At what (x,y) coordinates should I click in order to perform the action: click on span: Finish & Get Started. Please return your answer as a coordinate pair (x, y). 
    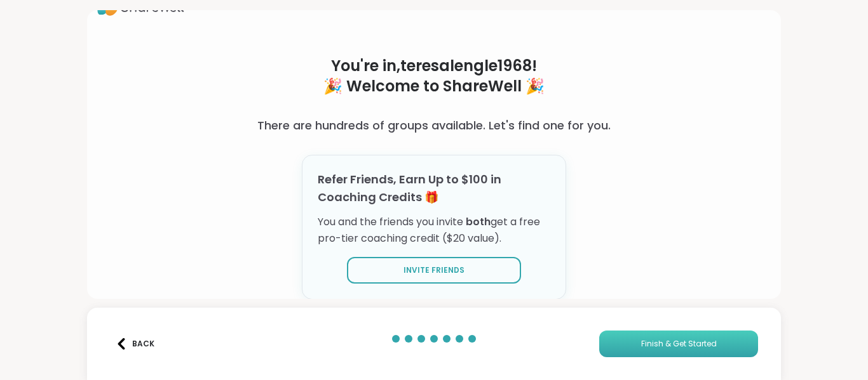
    Looking at the image, I should click on (679, 344).